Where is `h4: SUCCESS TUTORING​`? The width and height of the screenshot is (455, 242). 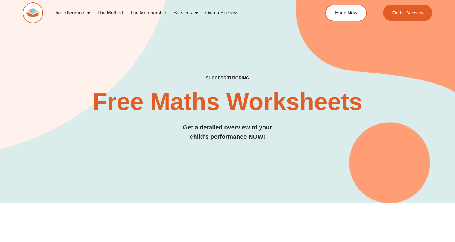
h4: SUCCESS TUTORING​ is located at coordinates (228, 78).